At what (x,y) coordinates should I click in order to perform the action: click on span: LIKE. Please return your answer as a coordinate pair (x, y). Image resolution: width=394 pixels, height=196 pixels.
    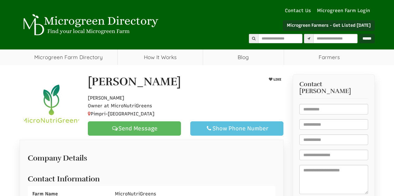
    Looking at the image, I should click on (277, 79).